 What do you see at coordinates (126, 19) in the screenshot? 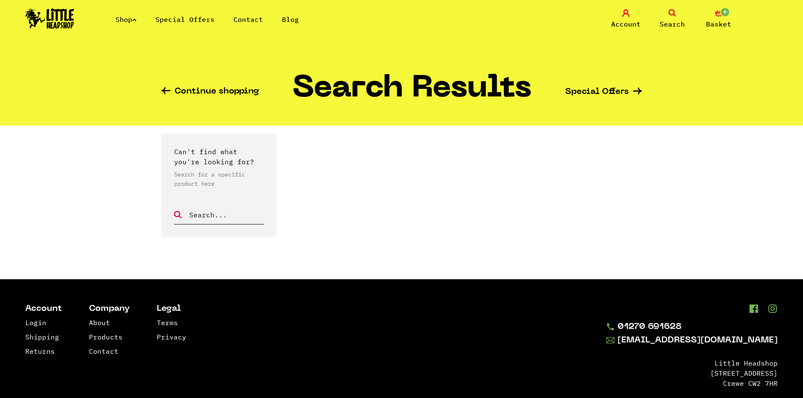
I see `a: Shop` at bounding box center [126, 19].